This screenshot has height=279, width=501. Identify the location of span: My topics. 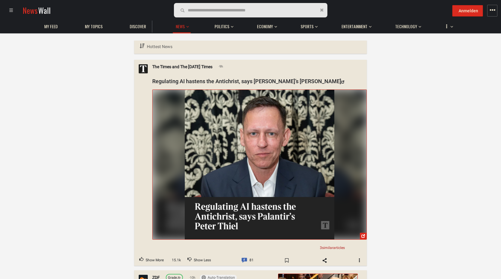
(93, 26).